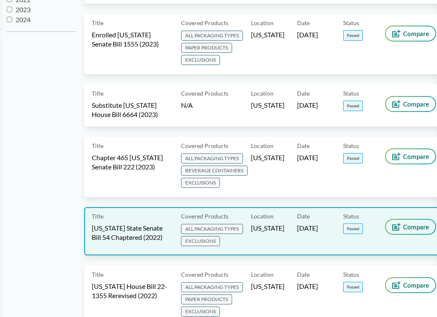 The height and width of the screenshot is (317, 437). What do you see at coordinates (23, 9) in the screenshot?
I see `span: 2023` at bounding box center [23, 9].